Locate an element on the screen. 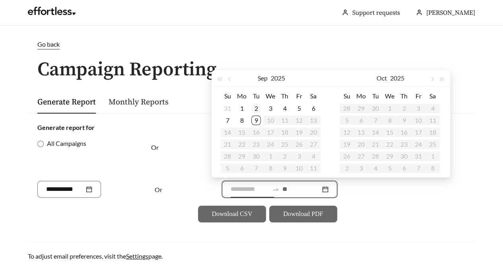 The image size is (503, 265). td: 2025-09-08 is located at coordinates (242, 120).